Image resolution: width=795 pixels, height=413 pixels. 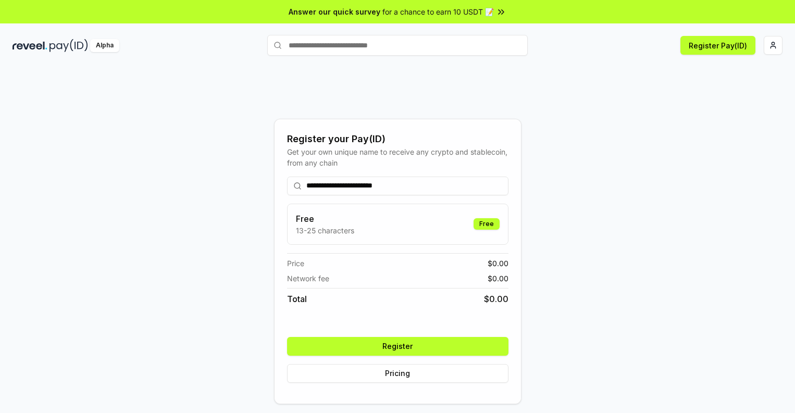 What do you see at coordinates (296, 263) in the screenshot?
I see `span: Price` at bounding box center [296, 263].